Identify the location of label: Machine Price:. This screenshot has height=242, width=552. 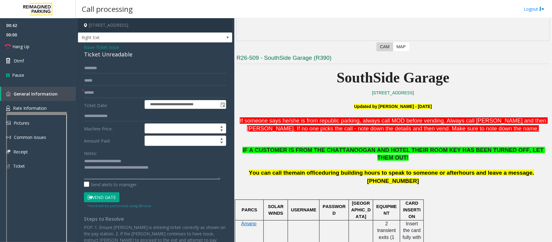
(113, 128).